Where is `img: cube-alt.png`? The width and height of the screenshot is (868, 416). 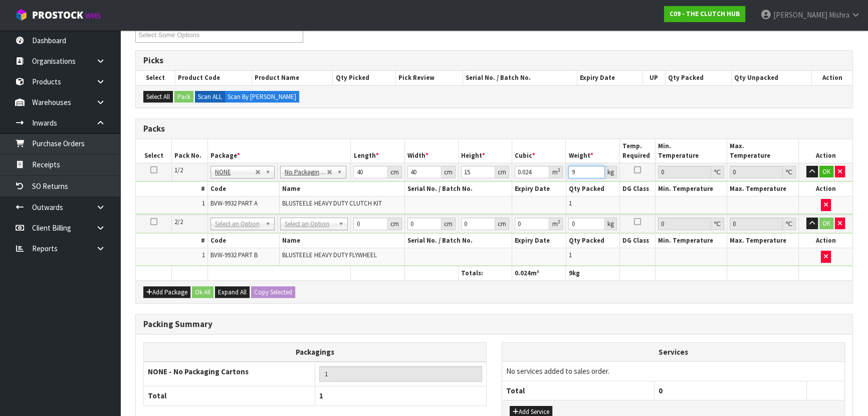
img: cube-alt.png is located at coordinates (21, 15).